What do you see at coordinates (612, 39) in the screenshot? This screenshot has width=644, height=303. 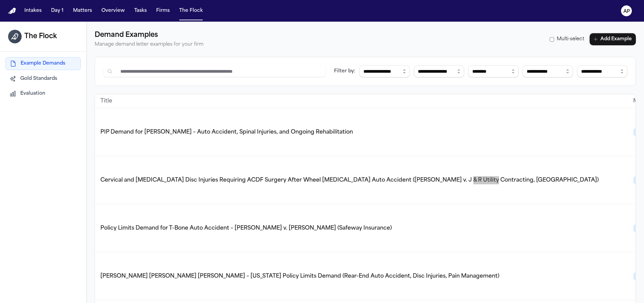 I see `button: Add Example` at bounding box center [612, 39].